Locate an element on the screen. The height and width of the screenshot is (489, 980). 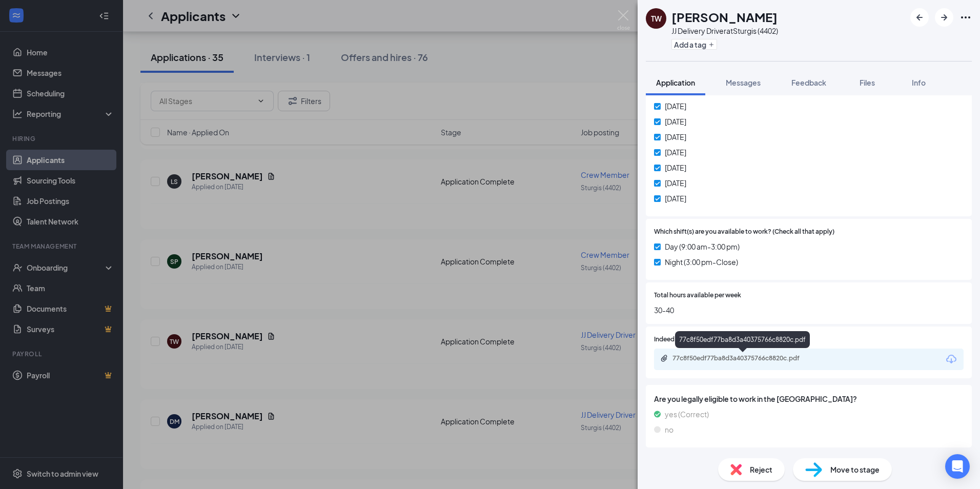
button: ArrowLeftNew is located at coordinates (920, 17).